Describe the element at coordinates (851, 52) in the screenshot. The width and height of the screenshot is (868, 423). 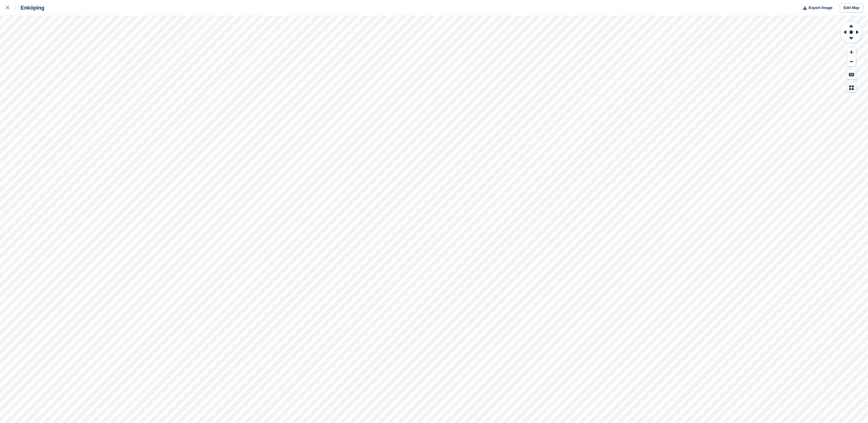
I see `button: Zoom In` at that location.